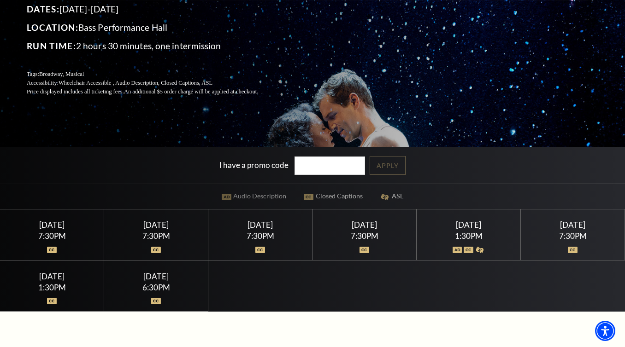  I want to click on p: Price displayed includes all ticketing fees., so click(153, 92).